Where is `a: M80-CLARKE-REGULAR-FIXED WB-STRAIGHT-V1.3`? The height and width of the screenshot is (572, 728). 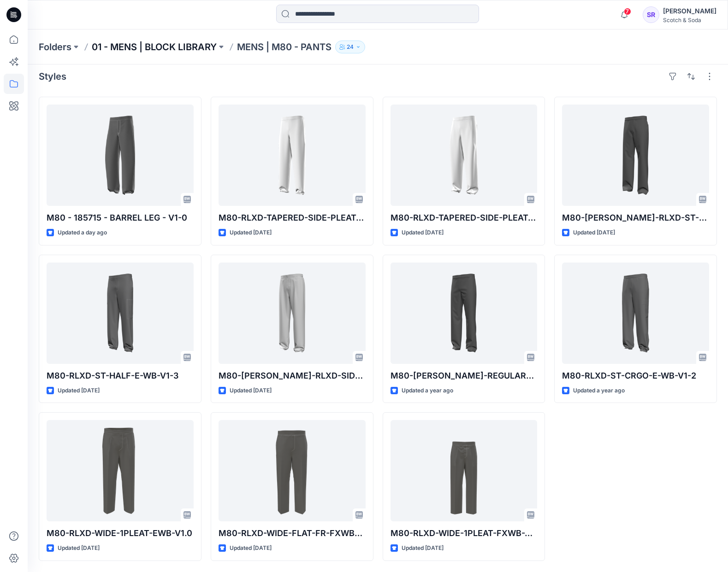 a: M80-CLARKE-REGULAR-FIXED WB-STRAIGHT-V1.3 is located at coordinates (464, 313).